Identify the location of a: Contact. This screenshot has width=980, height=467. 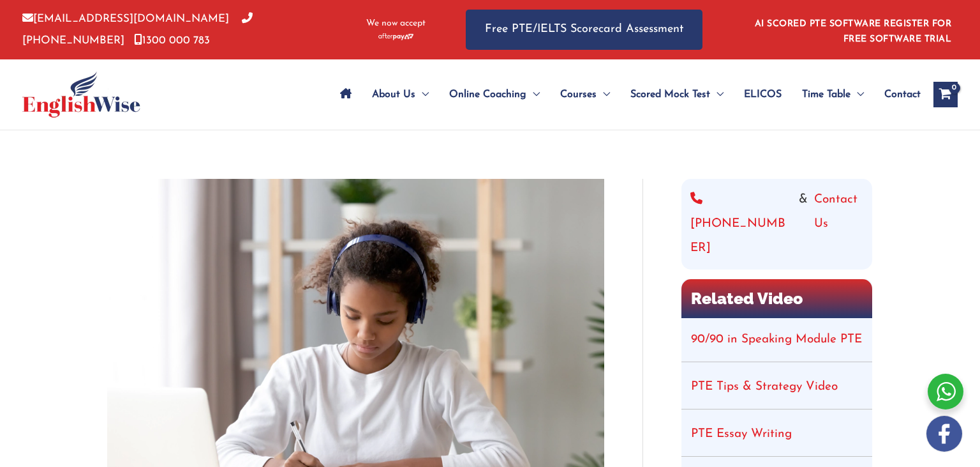
(897, 95).